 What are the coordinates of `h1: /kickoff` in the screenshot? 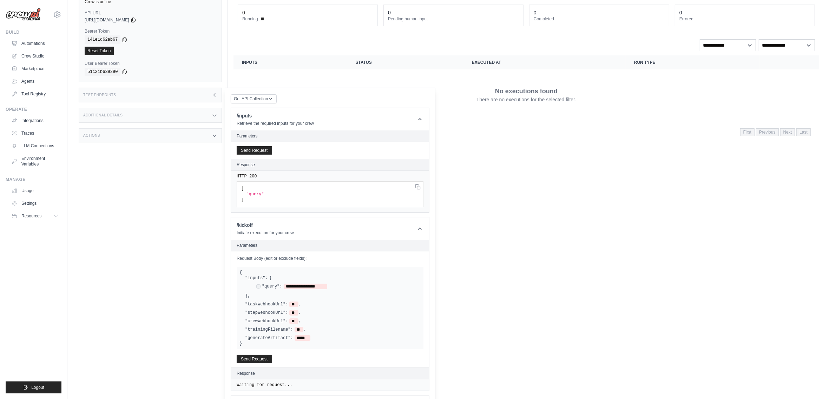 It's located at (265, 225).